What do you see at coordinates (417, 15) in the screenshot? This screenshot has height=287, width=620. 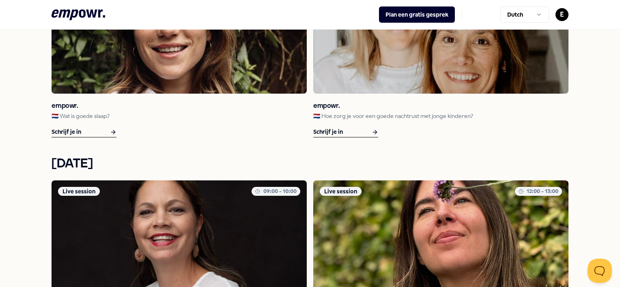 I see `button: Plan een gratis gesprek` at bounding box center [417, 15].